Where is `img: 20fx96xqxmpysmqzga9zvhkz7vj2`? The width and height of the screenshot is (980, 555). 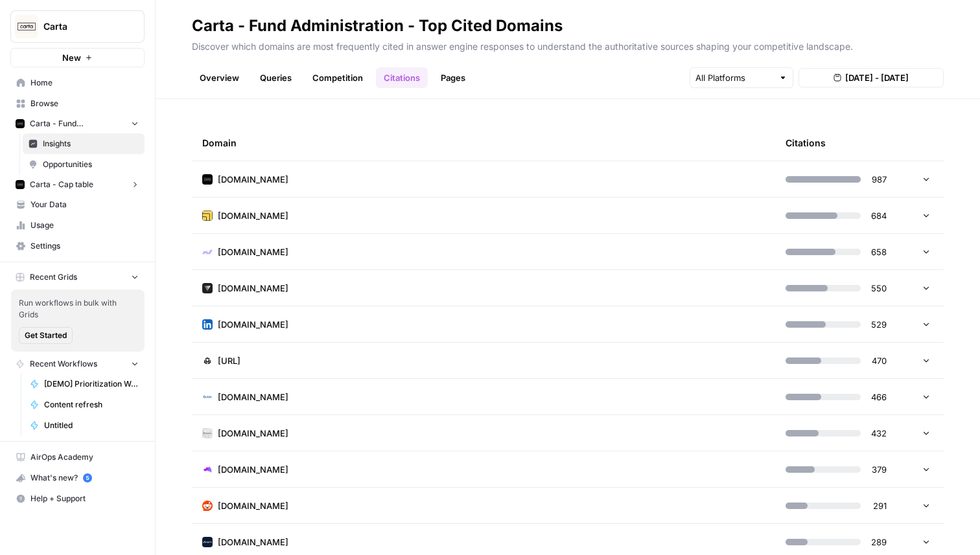 img: 20fx96xqxmpysmqzga9zvhkz7vj2 is located at coordinates (207, 361).